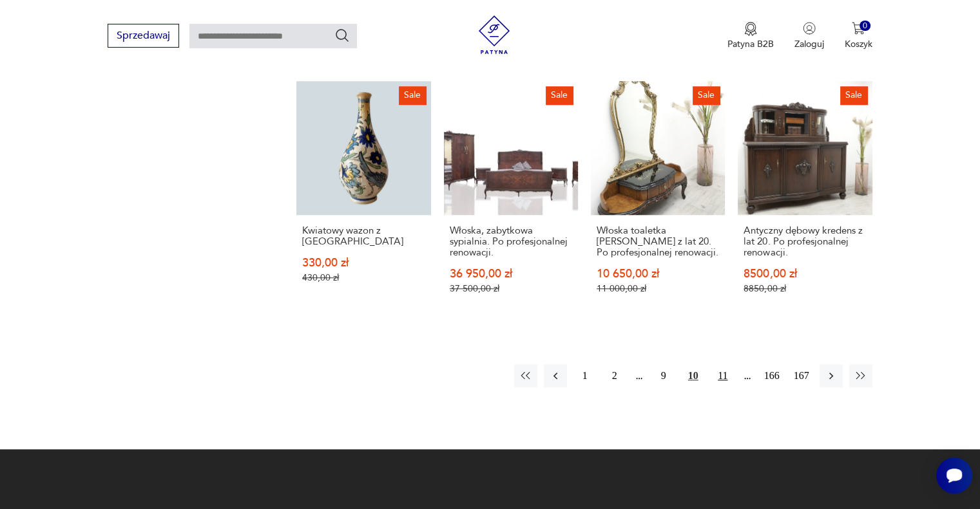  I want to click on a: SaleAntyczny dębowy kredens z lat 20. Po profesjonalnej renowacji.Antyczny dębowy kredens z lat 2..., so click(805, 200).